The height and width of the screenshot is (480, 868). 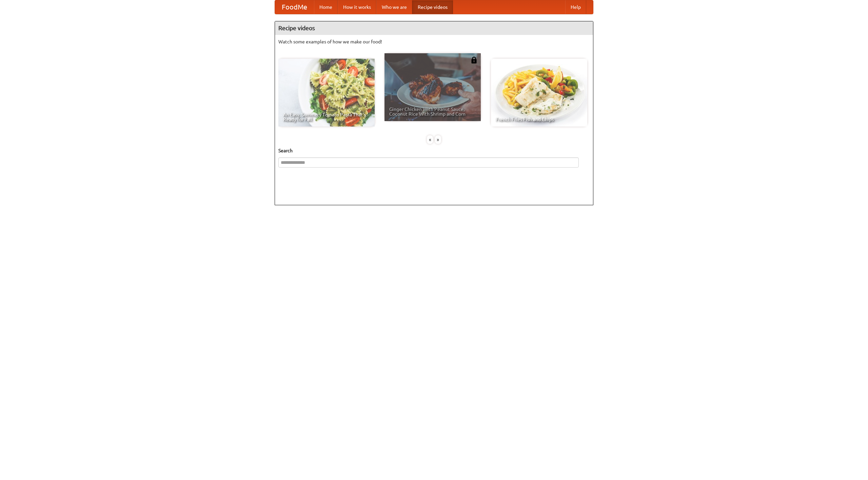 What do you see at coordinates (327, 117) in the screenshot?
I see `span: An Easy, Summery Tomato Pasta That's Ready for Fall` at bounding box center [327, 117].